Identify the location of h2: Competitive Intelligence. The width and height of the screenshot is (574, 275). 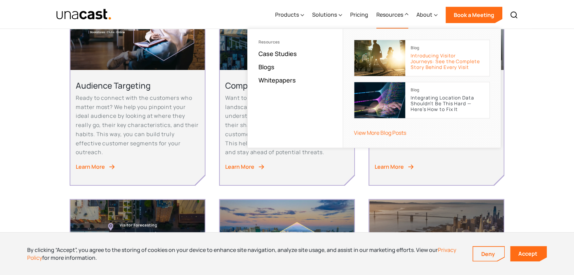
(287, 85).